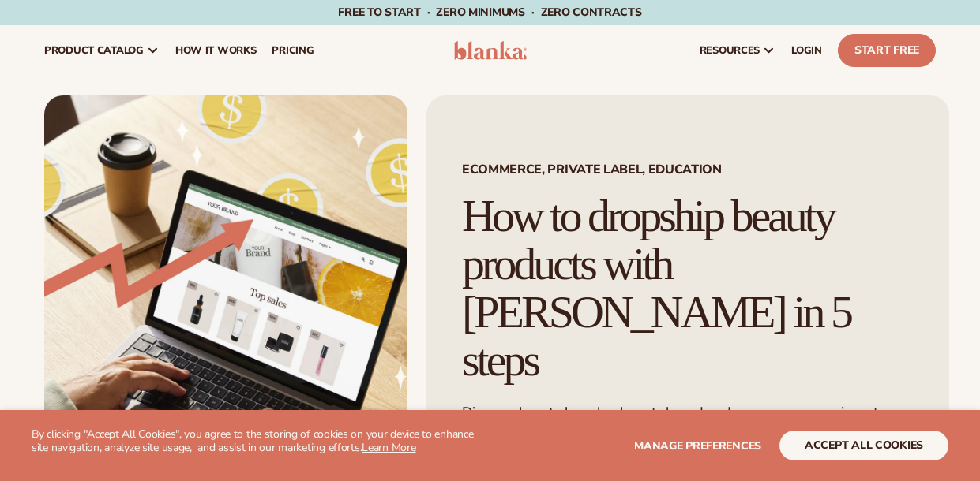 This screenshot has width=980, height=481. What do you see at coordinates (864, 446) in the screenshot?
I see `button: accept all cookies` at bounding box center [864, 446].